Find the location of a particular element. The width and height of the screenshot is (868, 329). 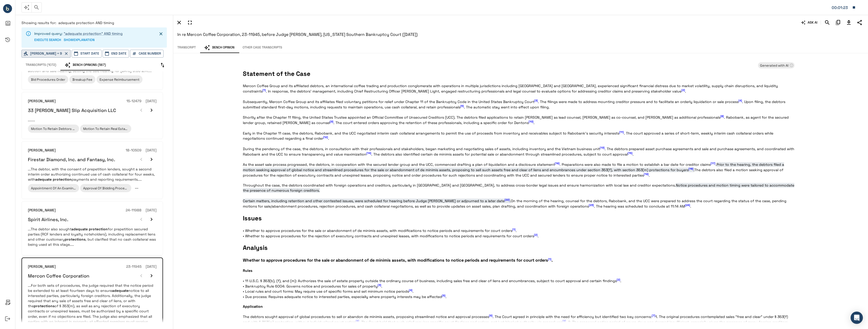

span: Issues is located at coordinates (519, 219).